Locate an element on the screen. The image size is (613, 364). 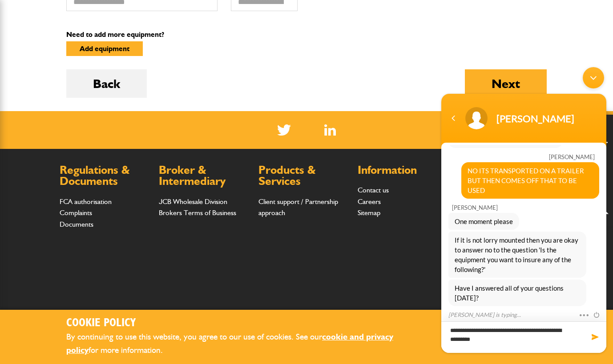
a: Client support / Partnership approach is located at coordinates (298, 207).